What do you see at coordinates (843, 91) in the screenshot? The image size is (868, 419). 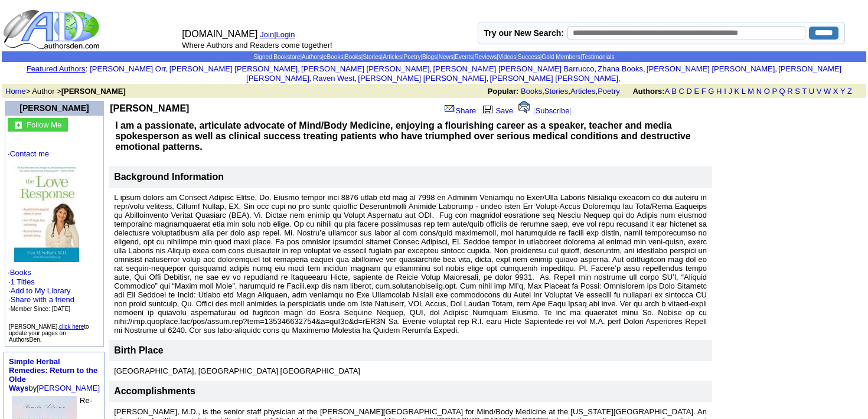 I see `a: Y` at bounding box center [843, 91].